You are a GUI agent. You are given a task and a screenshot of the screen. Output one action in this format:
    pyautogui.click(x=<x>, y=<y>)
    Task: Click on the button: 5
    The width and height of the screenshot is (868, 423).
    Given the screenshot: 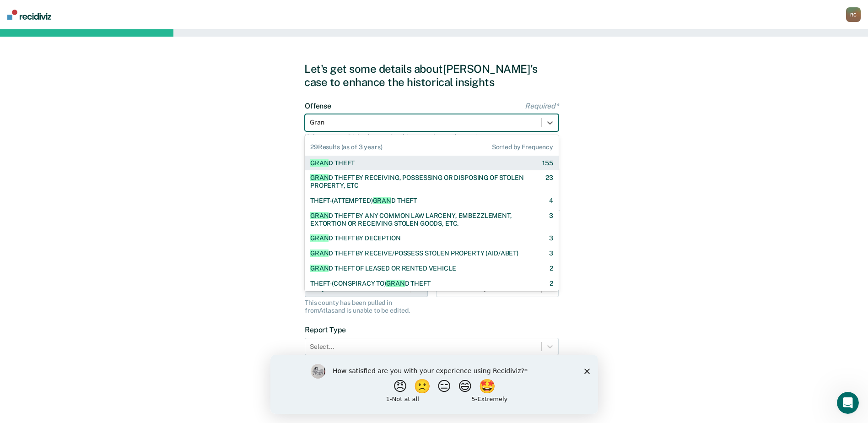 What is the action you would take?
    pyautogui.click(x=217, y=32)
    